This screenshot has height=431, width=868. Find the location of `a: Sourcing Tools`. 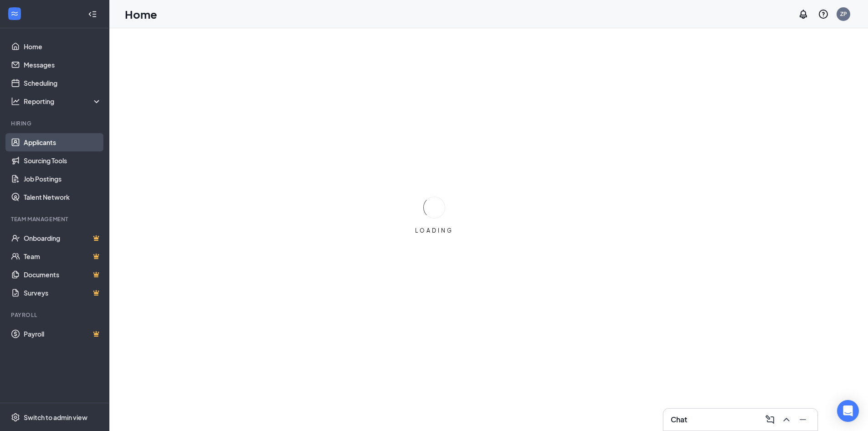

a: Sourcing Tools is located at coordinates (62, 161).